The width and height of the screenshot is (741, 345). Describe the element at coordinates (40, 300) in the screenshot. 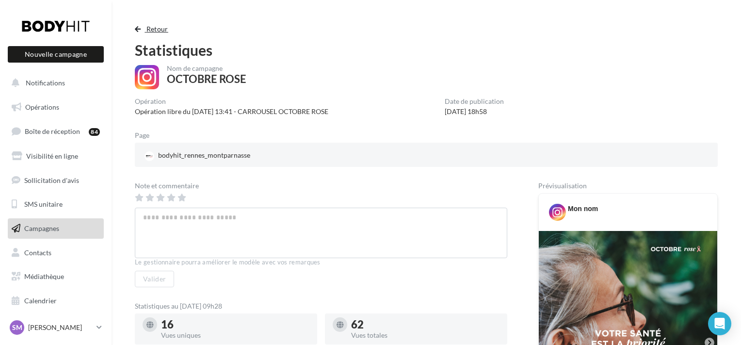

I see `span: Calendrier` at that location.